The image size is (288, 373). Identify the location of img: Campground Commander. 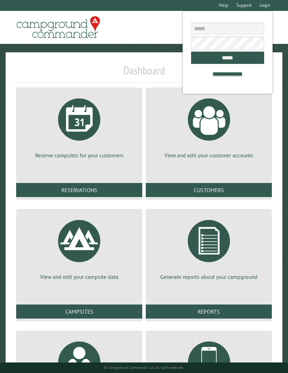
(58, 27).